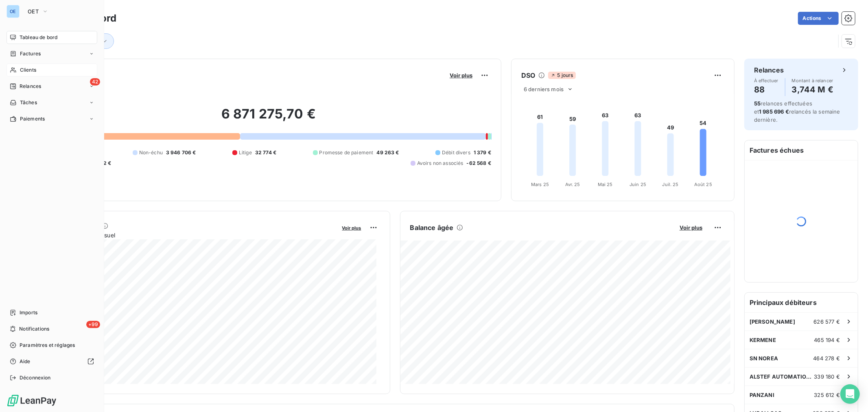  I want to click on h6: Balance âgée, so click(432, 227).